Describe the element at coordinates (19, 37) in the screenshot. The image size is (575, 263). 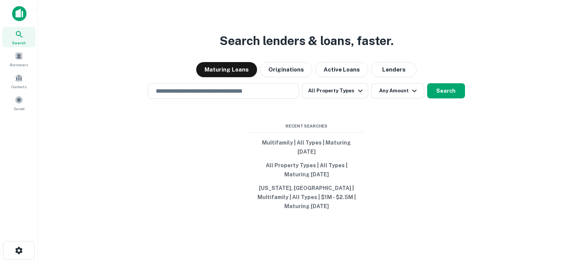
I see `div: Search` at that location.